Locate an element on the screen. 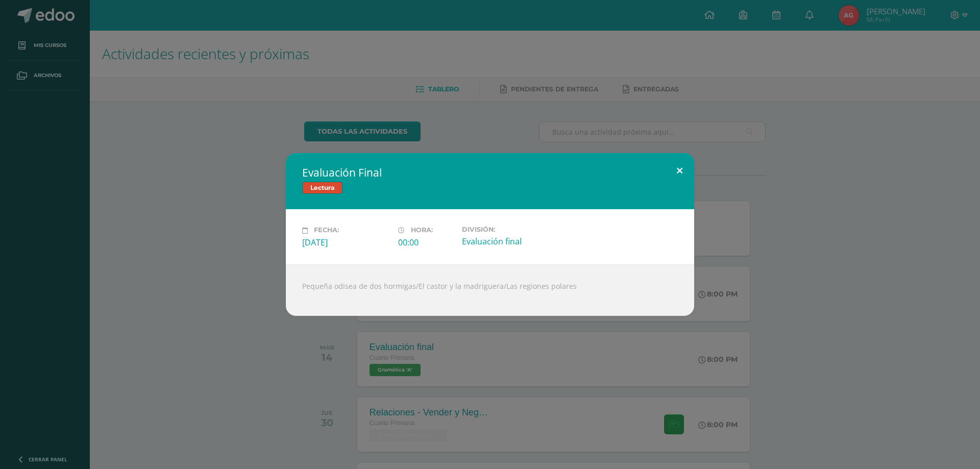 The width and height of the screenshot is (980, 469). h2: Evaluación Final is located at coordinates (490, 172).